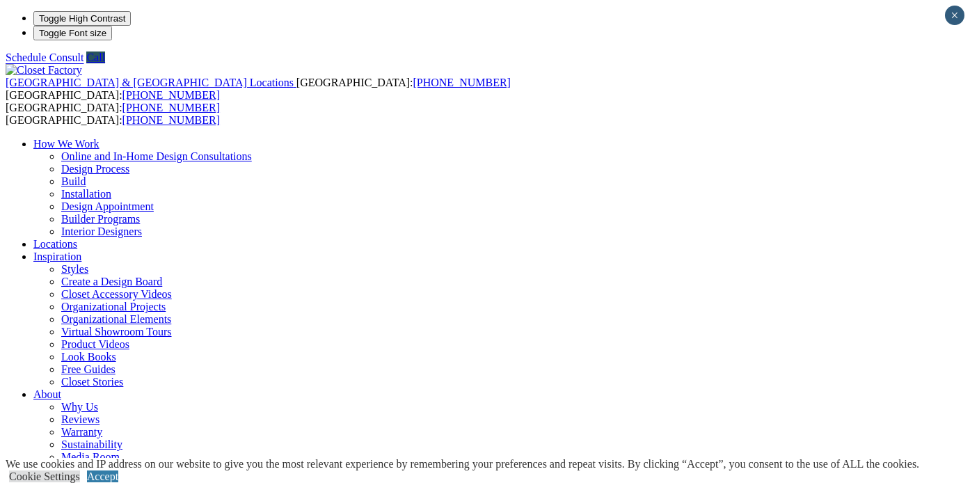 The width and height of the screenshot is (970, 483). Describe the element at coordinates (90, 456) in the screenshot. I see `a: Media Room` at that location.